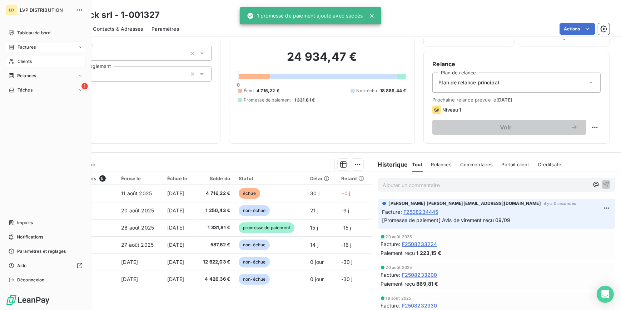  Describe the element at coordinates (22, 265) in the screenshot. I see `span: Aide` at that location.